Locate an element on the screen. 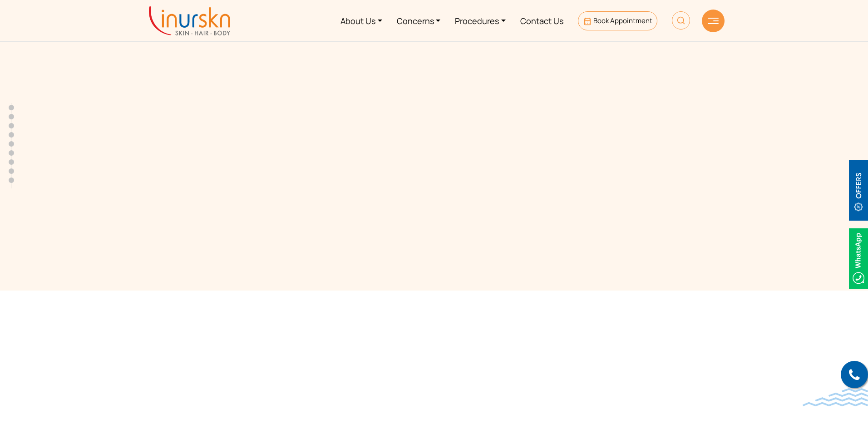 Image resolution: width=868 pixels, height=429 pixels. span: Book Appointment is located at coordinates (623, 21).